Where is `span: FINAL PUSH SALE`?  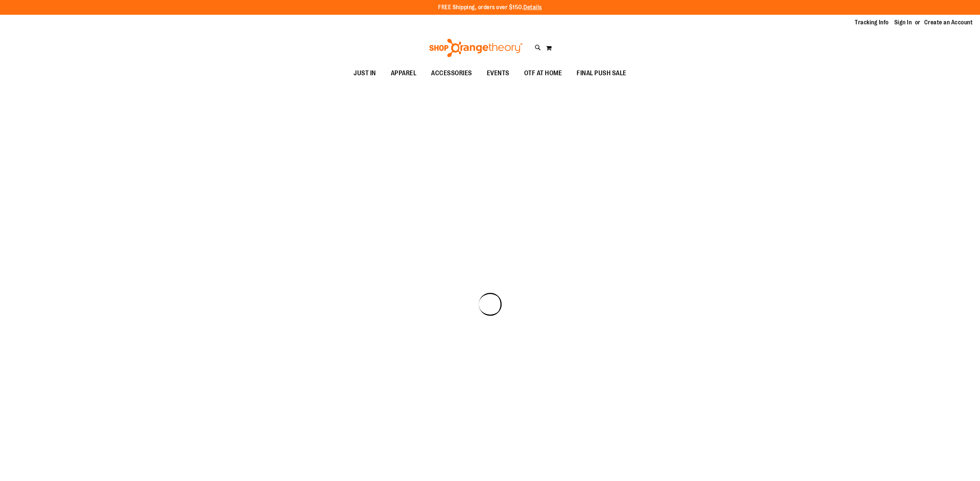 span: FINAL PUSH SALE is located at coordinates (602, 73).